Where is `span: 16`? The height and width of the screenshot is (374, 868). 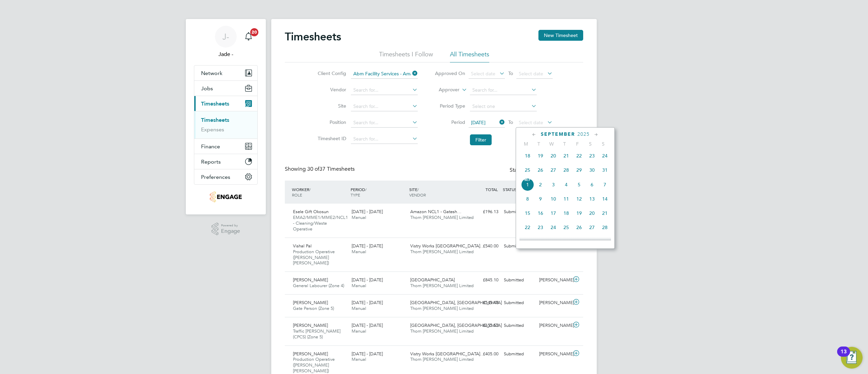 span: 16 is located at coordinates (540, 213).